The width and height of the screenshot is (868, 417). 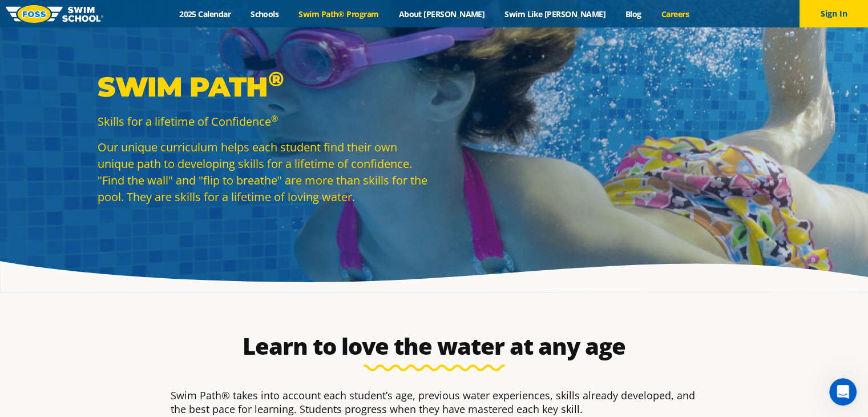 What do you see at coordinates (263, 172) in the screenshot?
I see `p: Our unique curriculum helps each student find their own unique path to developing skills for a li...` at bounding box center [263, 172].